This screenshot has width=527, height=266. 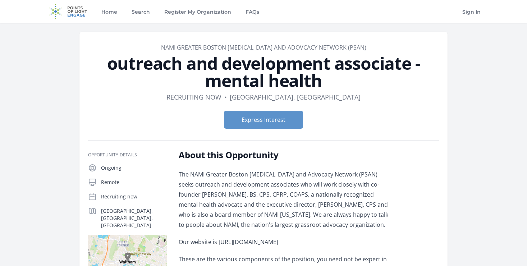 What do you see at coordinates (128, 155) in the screenshot?
I see `h3: Opportunity Details` at bounding box center [128, 155].